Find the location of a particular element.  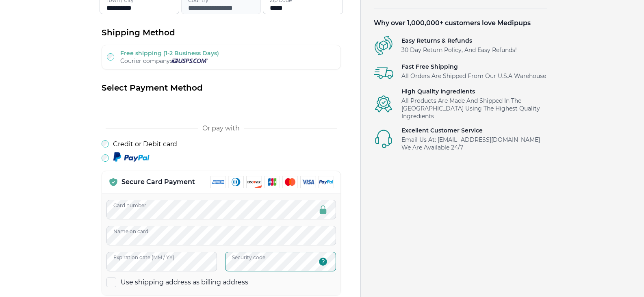

span: Fast Free Shipping is located at coordinates (473, 67).